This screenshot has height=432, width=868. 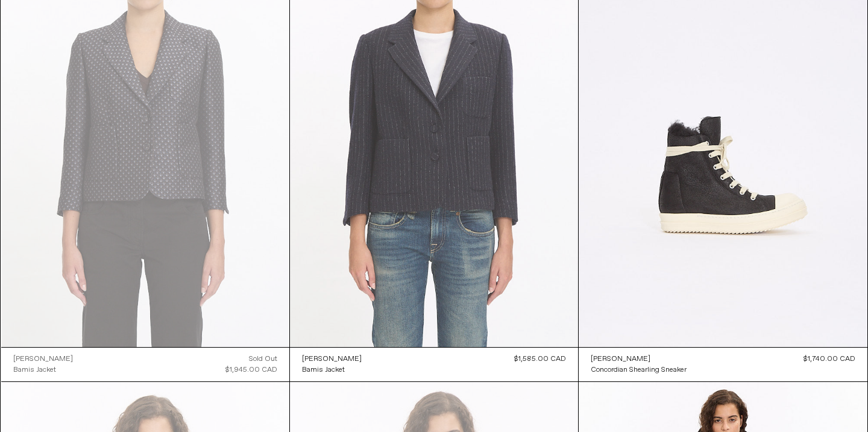 I want to click on a: Concordian Shearling Sneaker, so click(x=638, y=370).